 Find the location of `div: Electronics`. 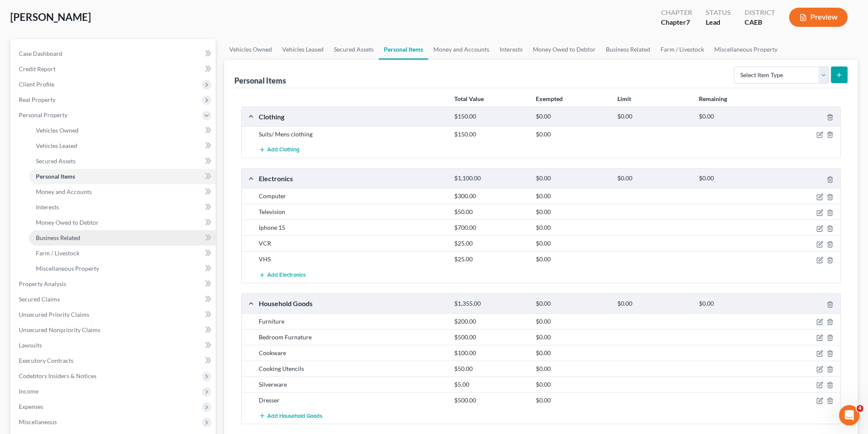

div: Electronics is located at coordinates (353, 179).